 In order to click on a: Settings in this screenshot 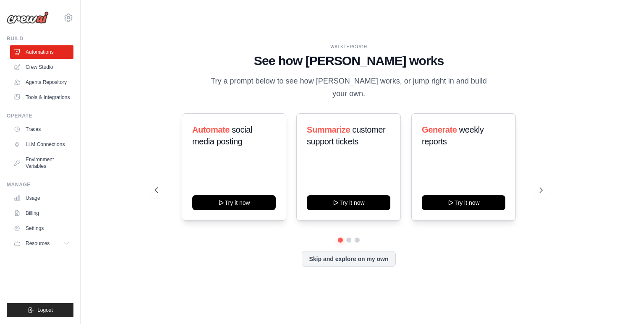, I will do `click(42, 228)`.